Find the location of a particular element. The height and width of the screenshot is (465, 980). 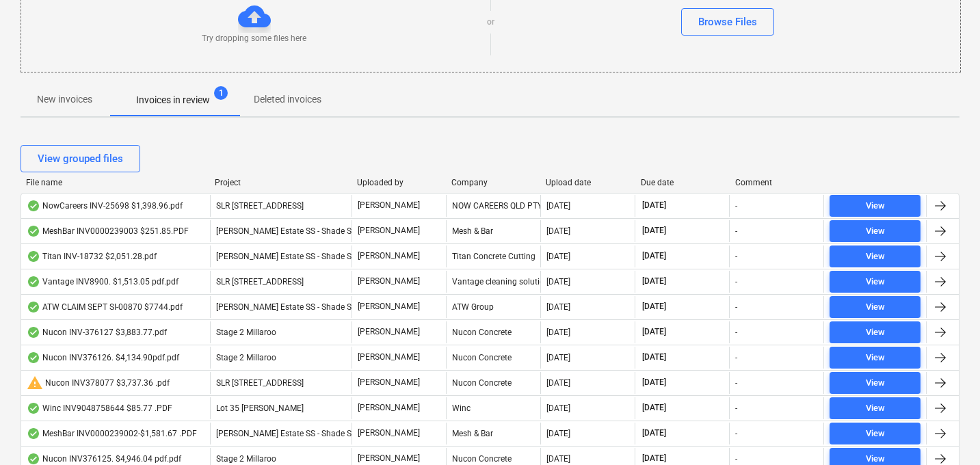

div: View grouped files is located at coordinates (80, 158).